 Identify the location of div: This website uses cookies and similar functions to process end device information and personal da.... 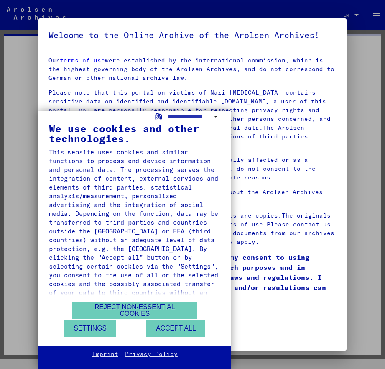
(135, 227).